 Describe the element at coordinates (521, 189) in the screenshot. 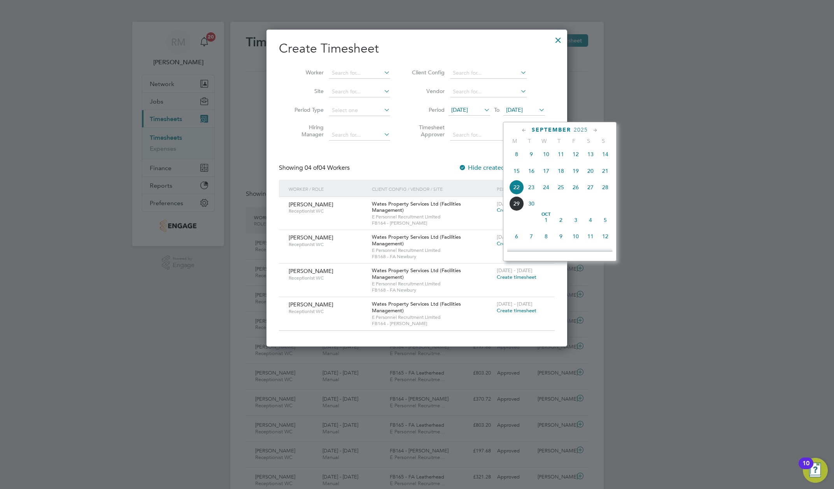

I see `div: Period` at that location.